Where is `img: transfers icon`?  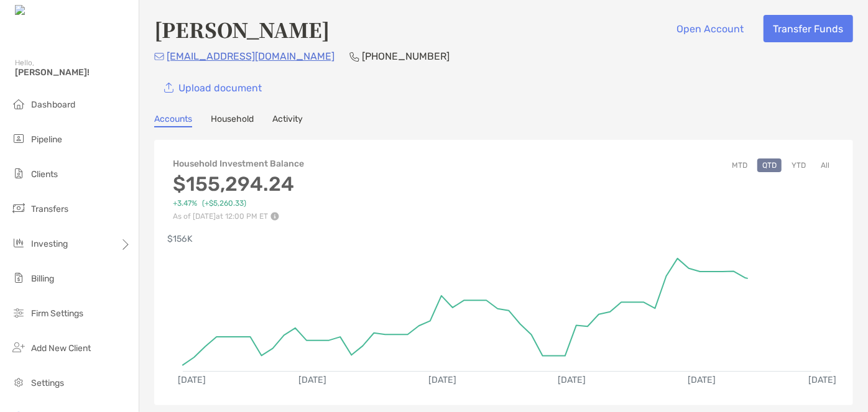 img: transfers icon is located at coordinates (19, 208).